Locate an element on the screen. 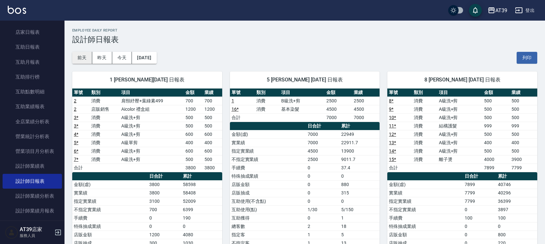 The height and width of the screenshot is (244, 545). h5: AT39店家 is located at coordinates (36, 230).